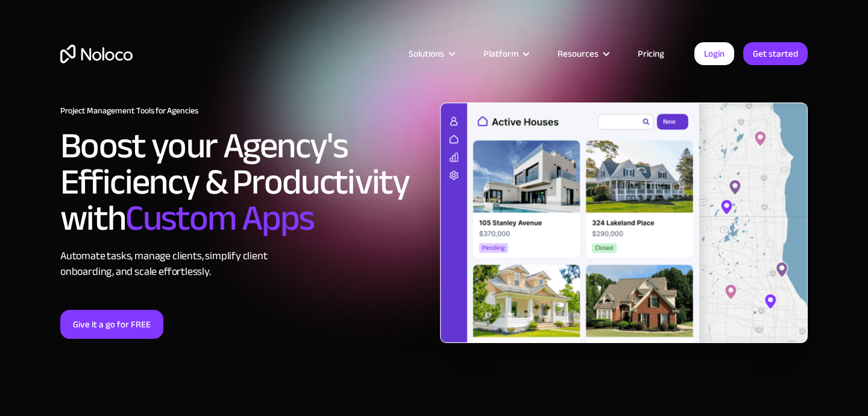 This screenshot has height=416, width=868. I want to click on a: home, so click(96, 54).